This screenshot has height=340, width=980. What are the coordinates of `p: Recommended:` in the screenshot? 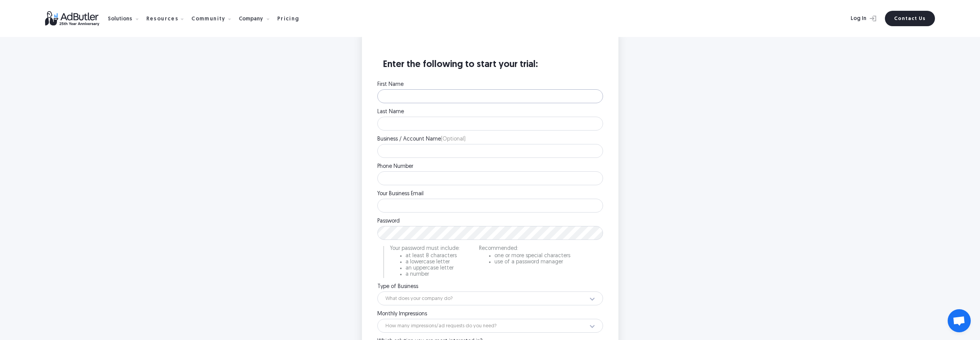 It's located at (525, 249).